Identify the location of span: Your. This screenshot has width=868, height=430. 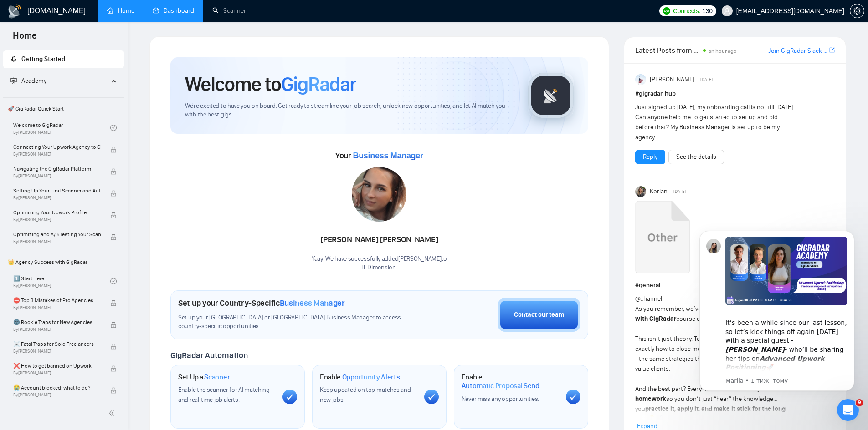
(379, 155).